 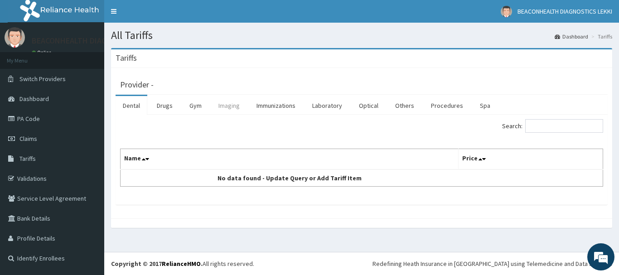 What do you see at coordinates (137, 85) in the screenshot?
I see `h3: Provider -` at bounding box center [137, 85].